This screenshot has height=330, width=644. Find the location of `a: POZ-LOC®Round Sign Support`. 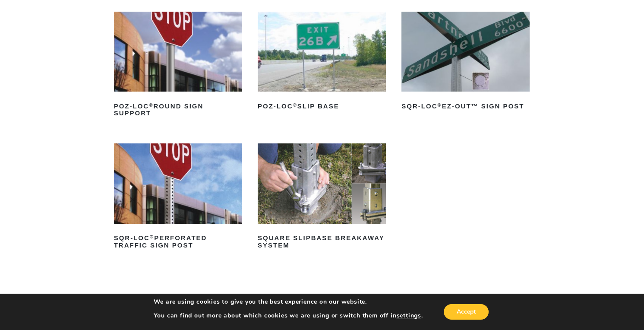

a: POZ-LOC®Round Sign Support is located at coordinates (178, 65).